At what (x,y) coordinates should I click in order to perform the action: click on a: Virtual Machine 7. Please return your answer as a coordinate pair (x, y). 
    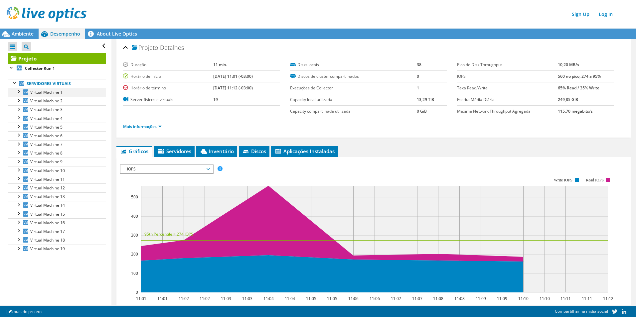
    Looking at the image, I should click on (57, 145).